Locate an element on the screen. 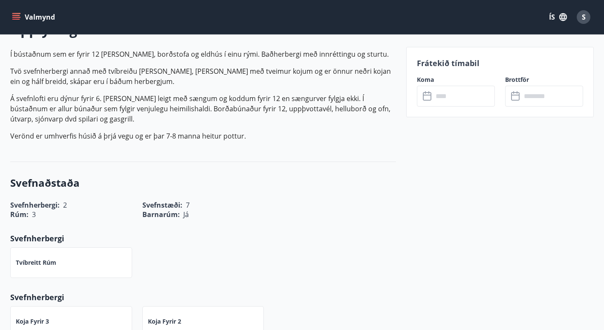 This screenshot has width=604, height=330. button: menu is located at coordinates (34, 17).